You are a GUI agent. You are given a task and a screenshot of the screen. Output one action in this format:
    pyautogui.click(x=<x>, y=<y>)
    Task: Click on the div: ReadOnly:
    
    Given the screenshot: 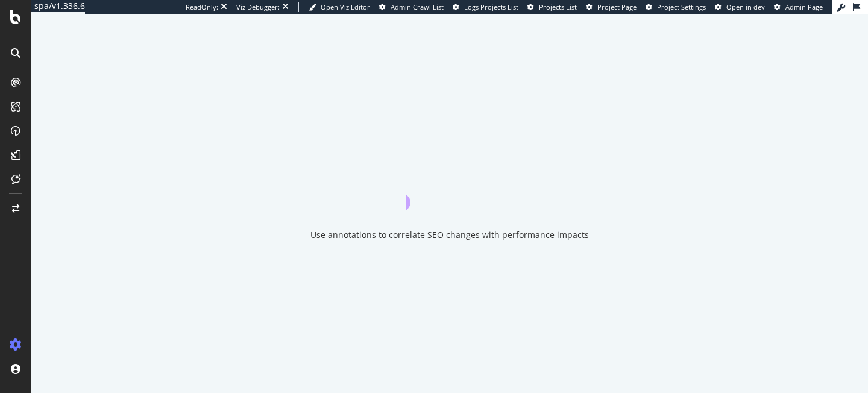 What is the action you would take?
    pyautogui.click(x=202, y=7)
    